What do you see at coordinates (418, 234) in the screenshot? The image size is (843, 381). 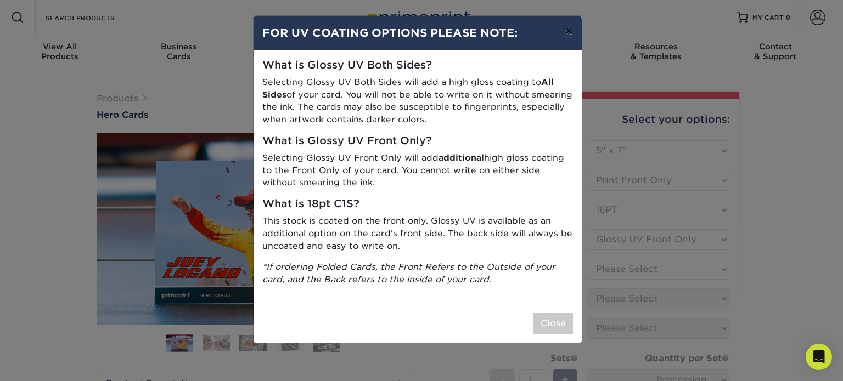 I see `p: This stock is coated on the front only. Glossy UV is available as an additional option on the car...` at bounding box center [418, 234].